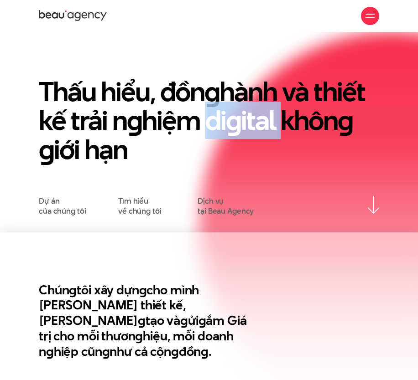 This screenshot has width=418, height=380. Describe the element at coordinates (62, 206) in the screenshot. I see `a: Dự áncủa chúng tôi` at that location.